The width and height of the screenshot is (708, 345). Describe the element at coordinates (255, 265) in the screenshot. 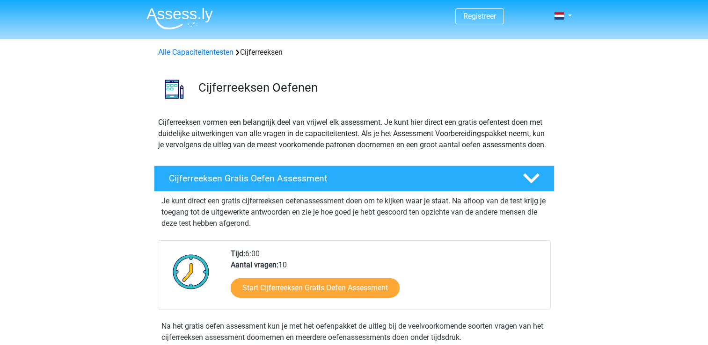

I see `b: Aantal vragen:` at that location.